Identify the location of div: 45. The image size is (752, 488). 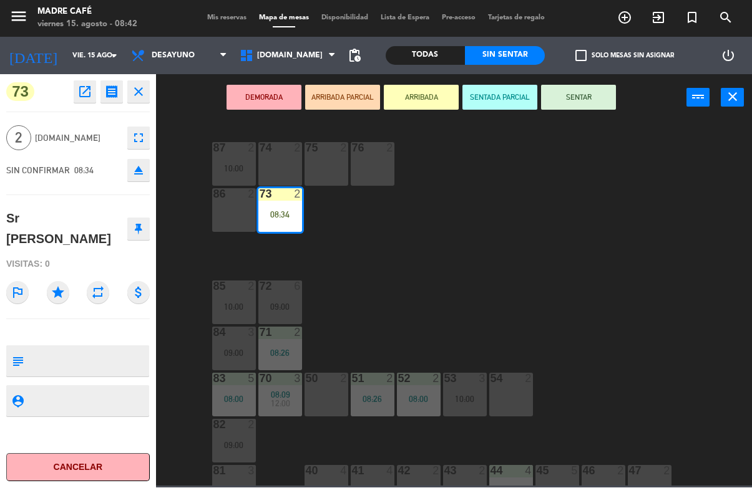
(536, 471).